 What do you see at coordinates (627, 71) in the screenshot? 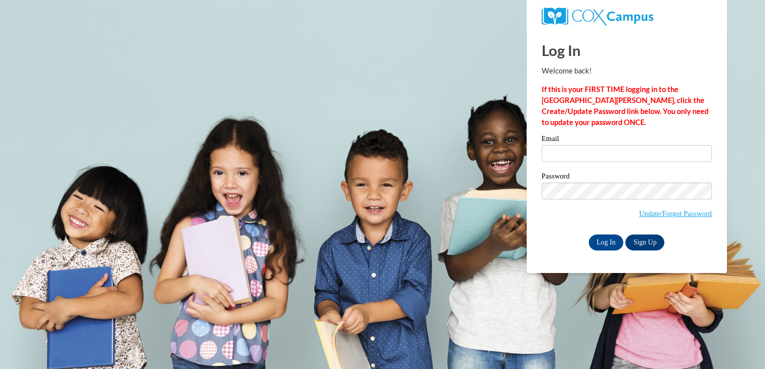
I see `p: Welcome back!` at bounding box center [627, 71].